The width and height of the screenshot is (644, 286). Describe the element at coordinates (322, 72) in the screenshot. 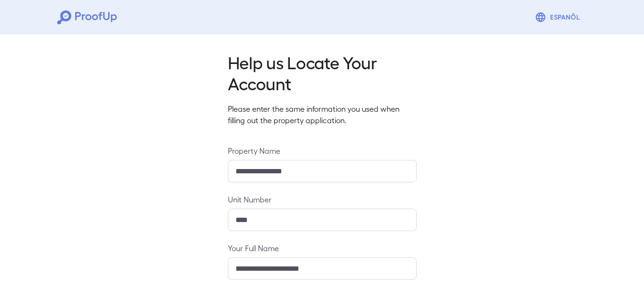

I see `h2: Help us Locate Your Account` at that location.